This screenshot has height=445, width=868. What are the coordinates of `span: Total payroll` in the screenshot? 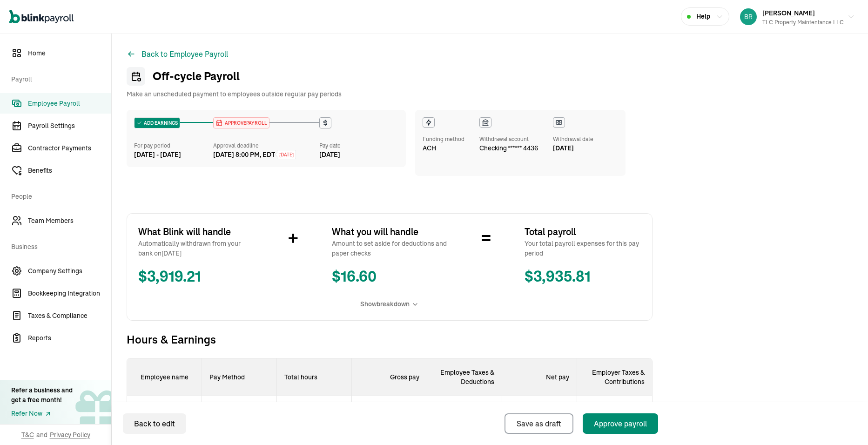 It's located at (582, 232).